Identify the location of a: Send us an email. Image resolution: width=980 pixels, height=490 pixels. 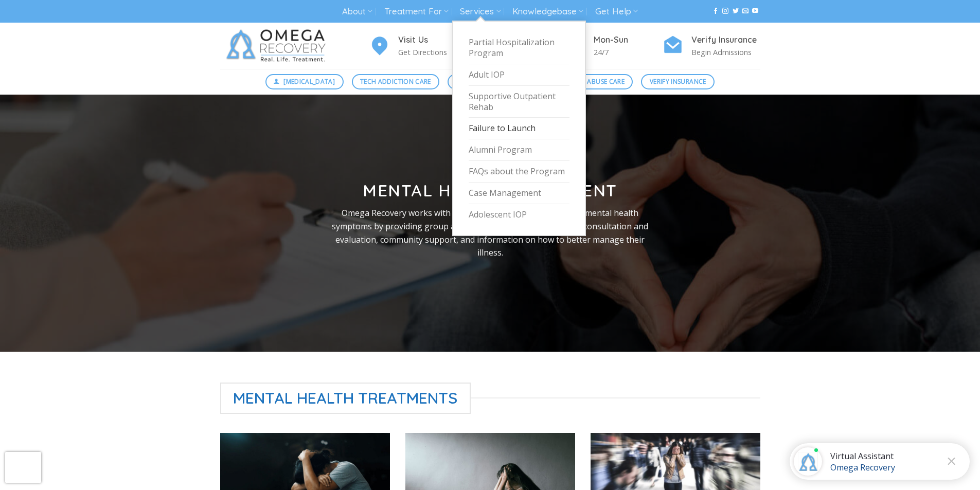
(746, 11).